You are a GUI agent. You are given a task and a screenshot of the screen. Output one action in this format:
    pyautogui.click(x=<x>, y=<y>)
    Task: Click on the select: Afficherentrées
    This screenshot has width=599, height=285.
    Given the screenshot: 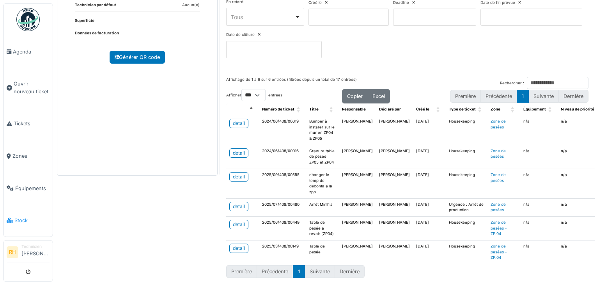 What is the action you would take?
    pyautogui.click(x=254, y=95)
    